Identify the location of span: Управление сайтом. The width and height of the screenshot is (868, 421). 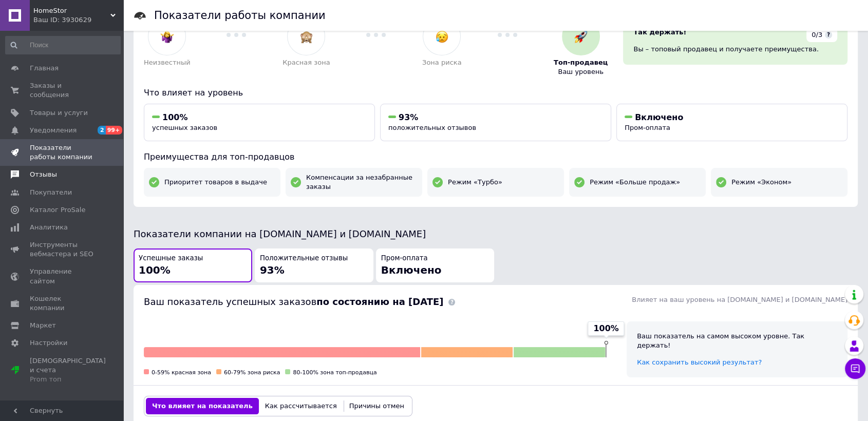
(62, 277).